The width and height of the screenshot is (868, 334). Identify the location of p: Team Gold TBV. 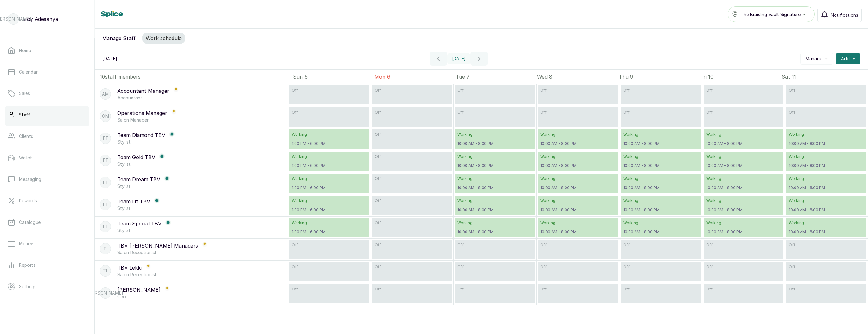
(137, 158).